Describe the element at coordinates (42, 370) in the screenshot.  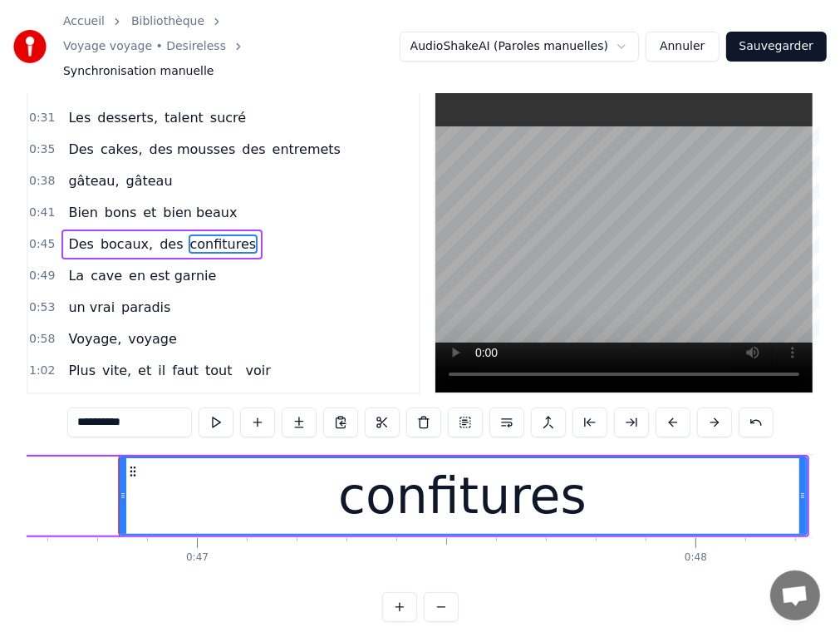
I see `span: 1:02` at that location.